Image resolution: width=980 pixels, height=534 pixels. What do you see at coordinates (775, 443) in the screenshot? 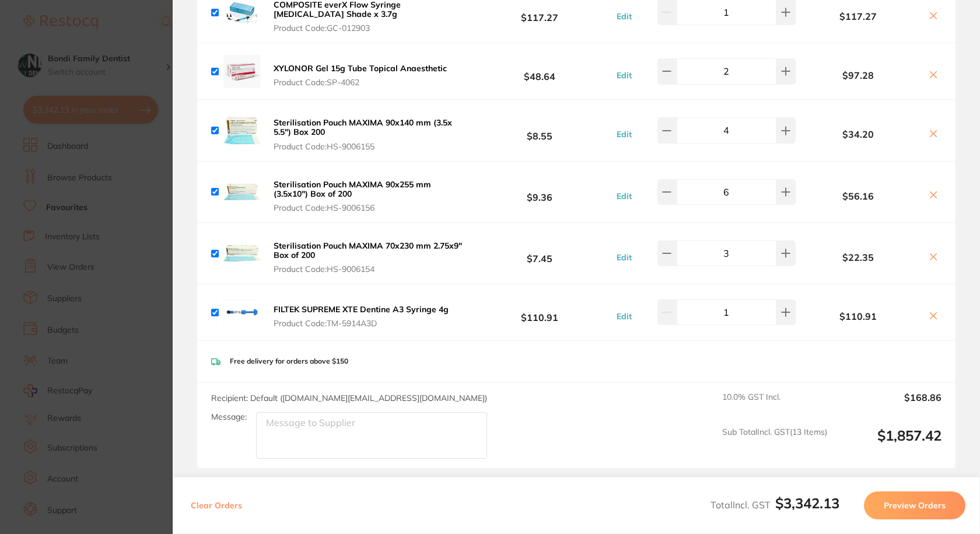
I see `span: Sub Total Incl. GST ( 13 Items)` at bounding box center [775, 443].